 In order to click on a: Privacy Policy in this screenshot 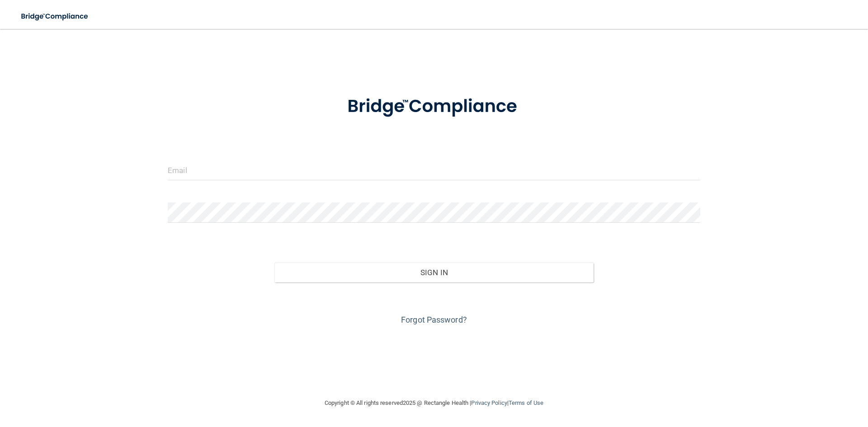, I will do `click(489, 403)`.